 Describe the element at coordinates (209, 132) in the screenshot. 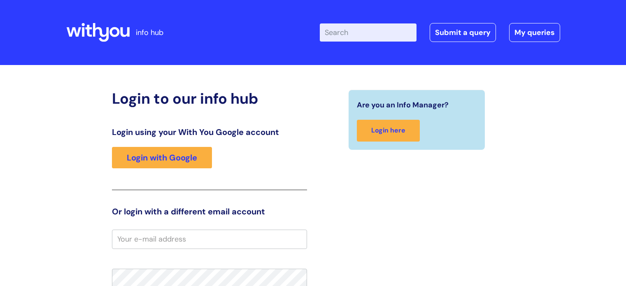

I see `h3: Login using your With You Google account` at that location.